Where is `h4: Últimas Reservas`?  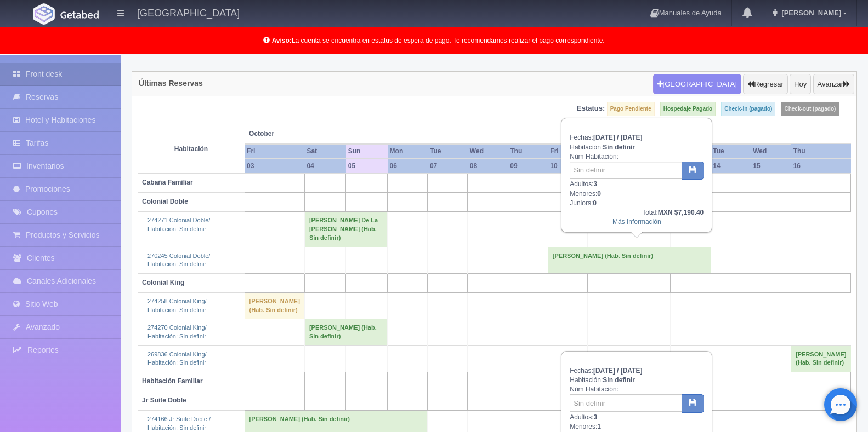
h4: Últimas Reservas is located at coordinates (171, 83).